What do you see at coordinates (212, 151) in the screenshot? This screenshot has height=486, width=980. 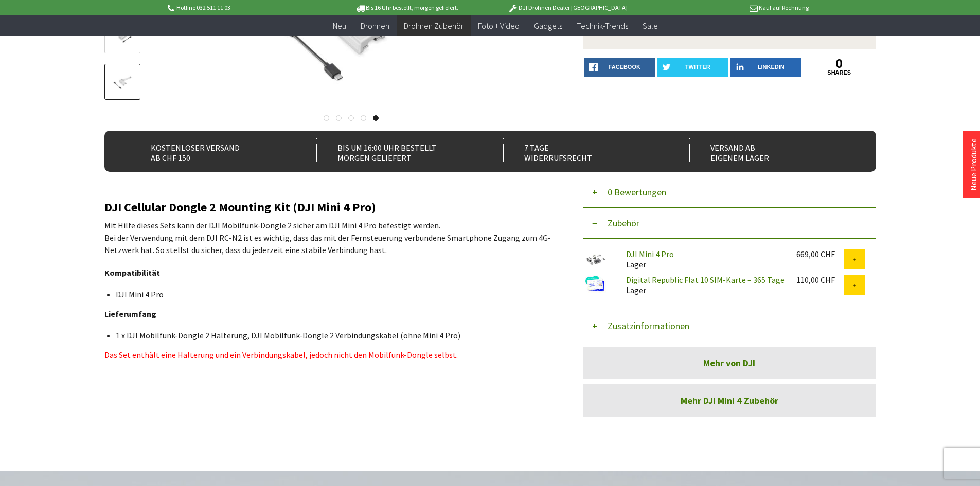 I see `div: Kostenloser Versand ab CHF 150` at bounding box center [212, 151].